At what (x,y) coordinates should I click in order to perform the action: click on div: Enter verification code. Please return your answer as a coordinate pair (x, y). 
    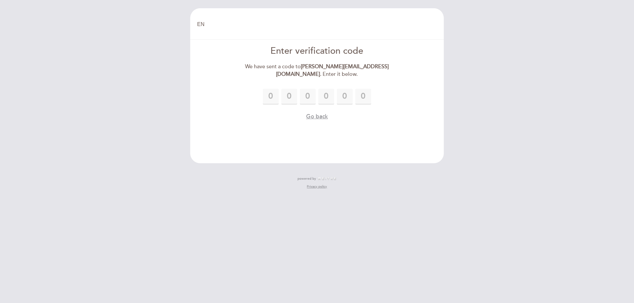
    Looking at the image, I should click on (317, 51).